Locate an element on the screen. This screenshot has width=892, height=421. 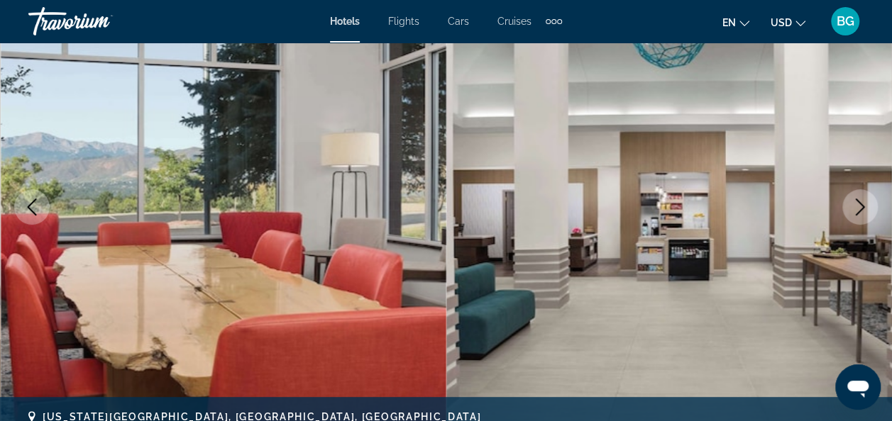
span: Flights is located at coordinates (404, 21).